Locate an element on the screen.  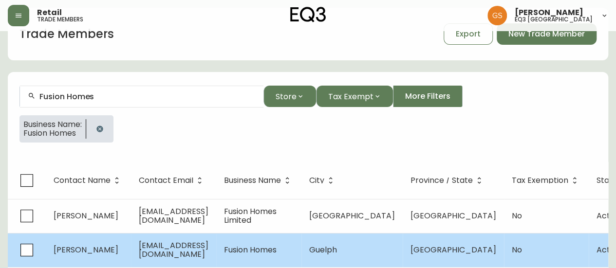
input: Search is located at coordinates (148, 96).